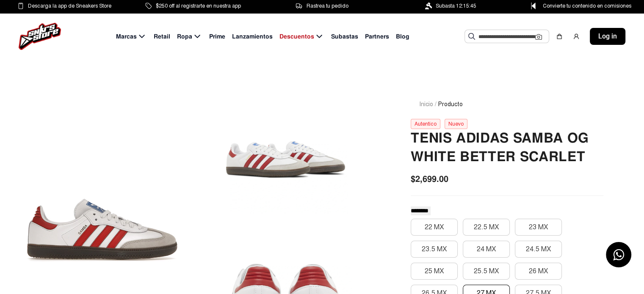  I want to click on img: user, so click(576, 37).